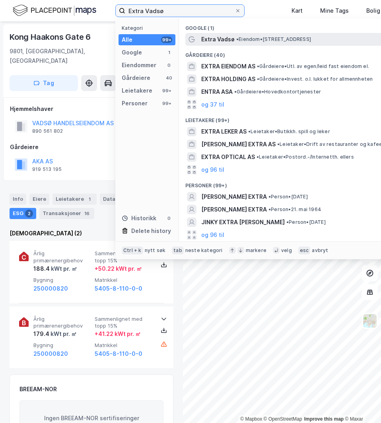 This screenshot has height=423, width=381. Describe the element at coordinates (38, 390) in the screenshot. I see `div: BREEAM-NOR` at that location.